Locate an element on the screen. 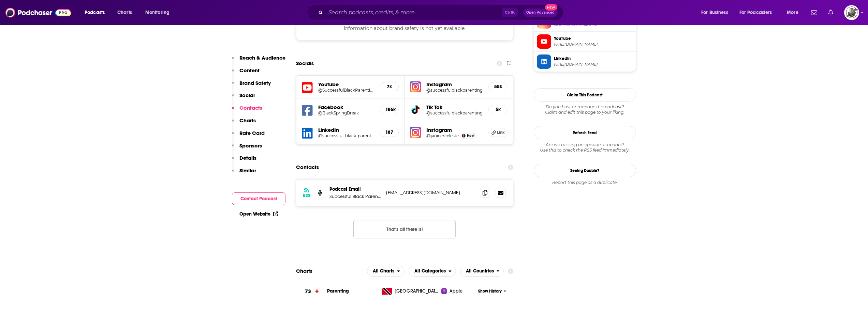  span: Charts is located at coordinates (125, 12).